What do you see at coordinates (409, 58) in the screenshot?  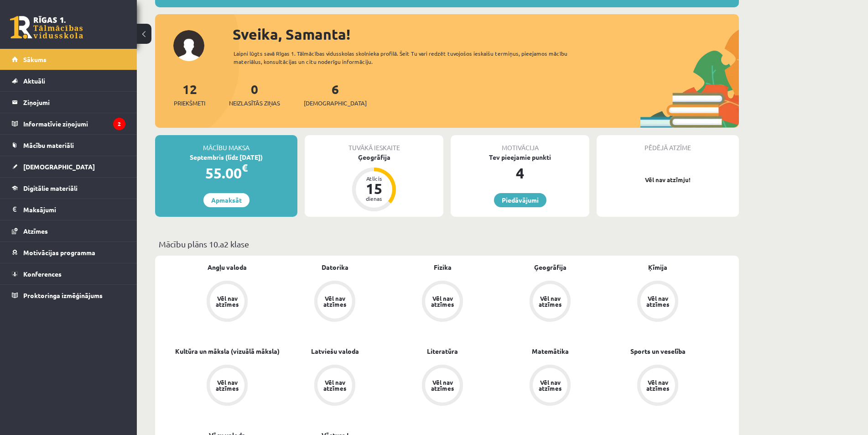 I see `div: Laipni lūgts savā Rīgas 1. Tālmācības vidusskolas skolnieka profilā. Šeit Tu vari redzēt tuvojošo...` at bounding box center [409, 58].